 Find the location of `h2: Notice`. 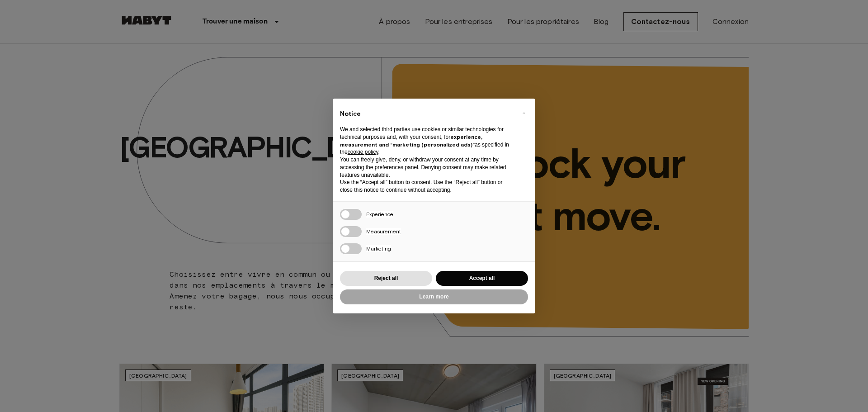

h2: Notice is located at coordinates (427, 114).